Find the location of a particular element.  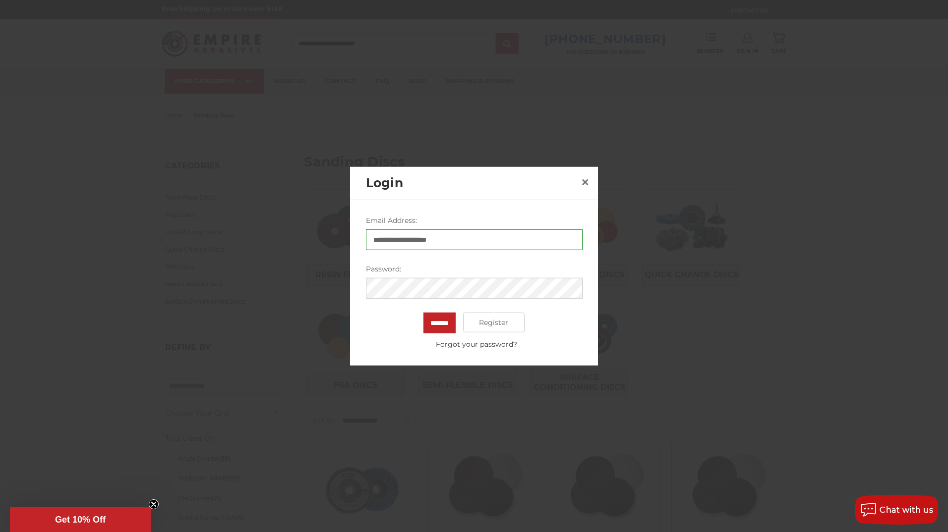

button: Close teaser is located at coordinates (154, 505).